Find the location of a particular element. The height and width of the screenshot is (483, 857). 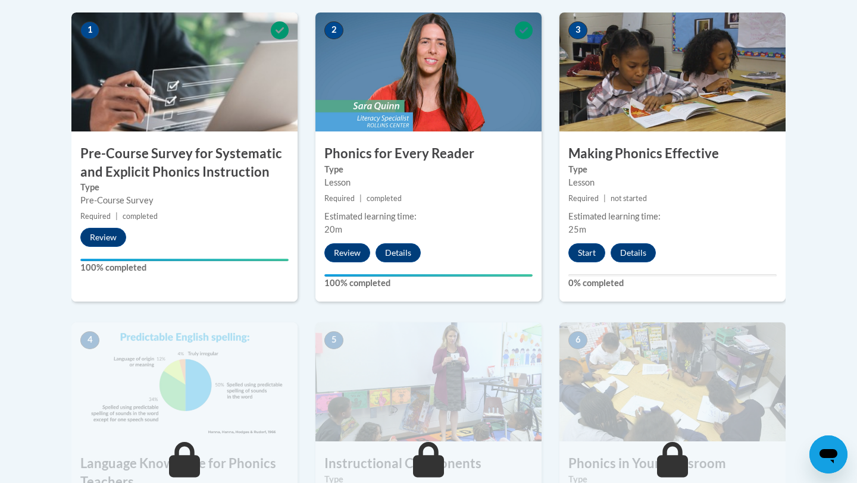

span: 5 is located at coordinates (334, 340).